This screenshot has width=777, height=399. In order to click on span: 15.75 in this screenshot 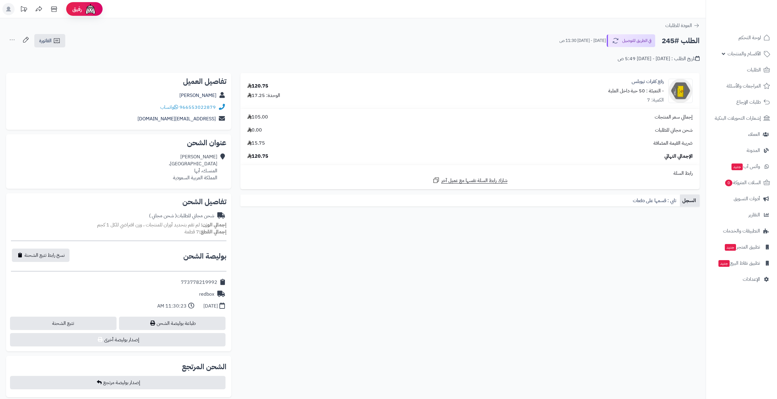, I will do `click(256, 143)`.